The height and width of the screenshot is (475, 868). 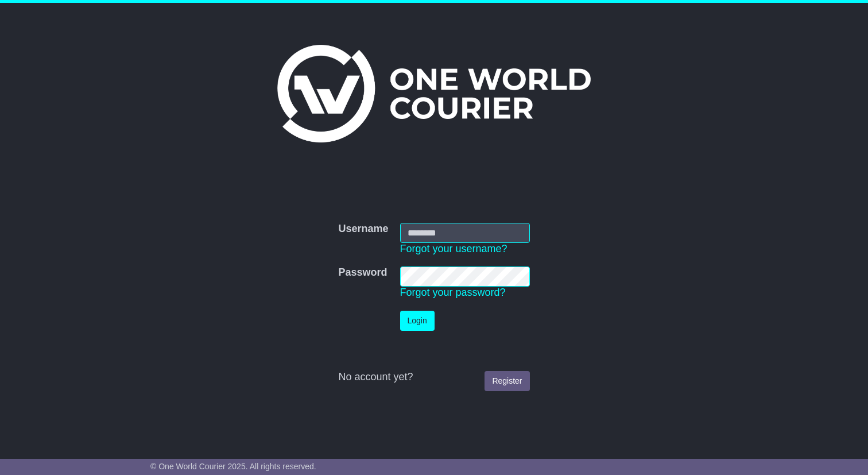 I want to click on label: Password, so click(x=362, y=273).